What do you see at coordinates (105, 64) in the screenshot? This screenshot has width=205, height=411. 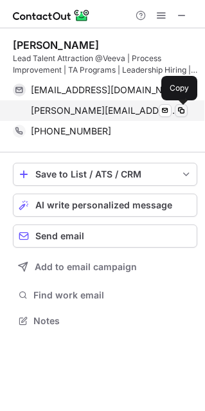 I see `div: Lead Talent Attraction @Veeva | Process Improvement | TA Programs | Leadership Hiring | Market In...` at bounding box center [105, 64].